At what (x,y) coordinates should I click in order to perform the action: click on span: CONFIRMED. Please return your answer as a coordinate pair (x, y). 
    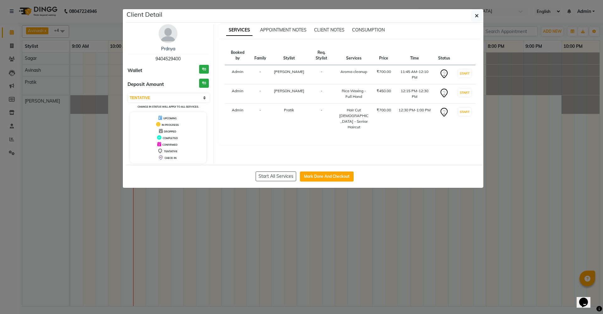
    Looking at the image, I should click on (170, 145).